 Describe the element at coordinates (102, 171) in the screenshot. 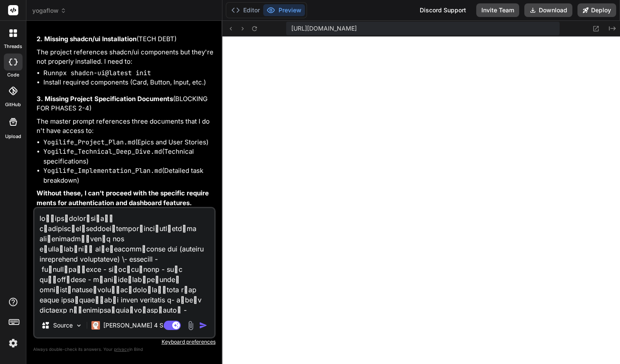

I see `code: Yogilife_Implementation_Plan.md` at that location.